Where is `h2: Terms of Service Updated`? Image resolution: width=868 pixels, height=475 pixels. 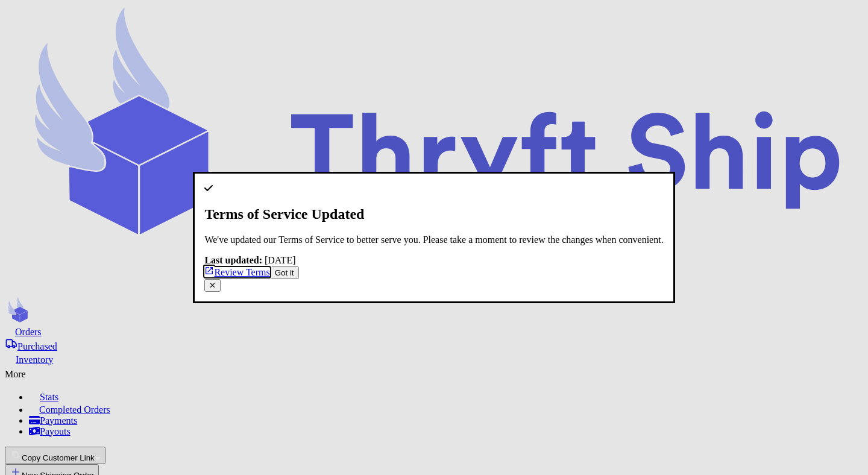 h2: Terms of Service Updated is located at coordinates (433, 214).